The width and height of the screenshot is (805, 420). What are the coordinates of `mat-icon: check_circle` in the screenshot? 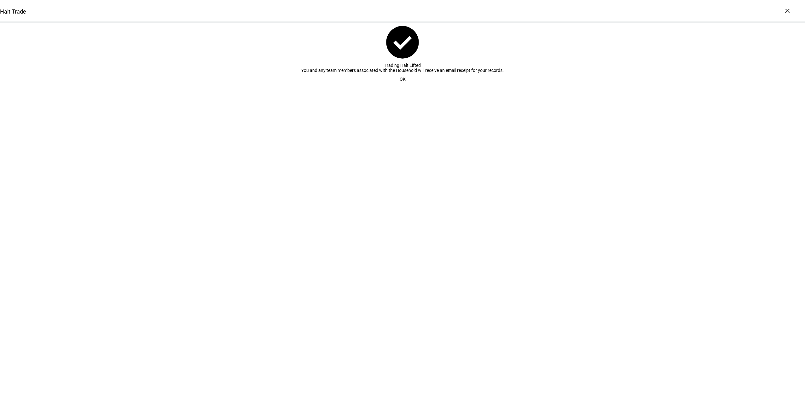 It's located at (403, 42).